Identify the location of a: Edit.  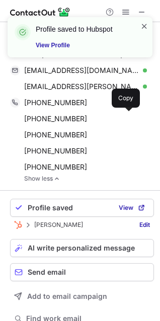
(144, 225).